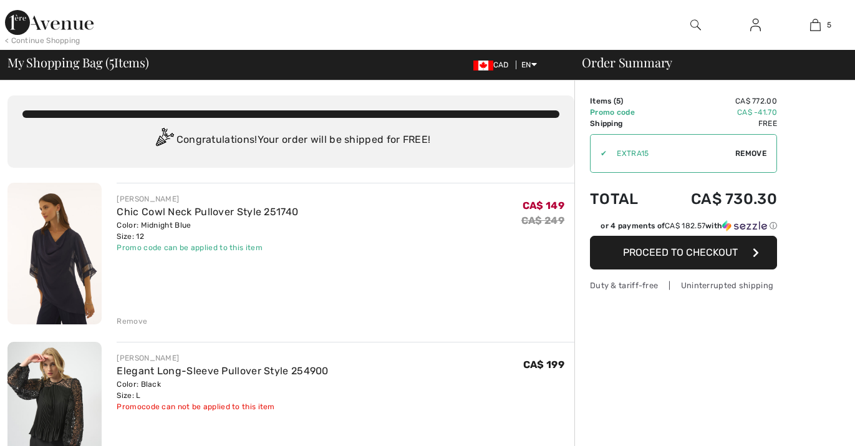 This screenshot has height=446, width=855. Describe the element at coordinates (815, 25) in the screenshot. I see `img: My Bag` at that location.